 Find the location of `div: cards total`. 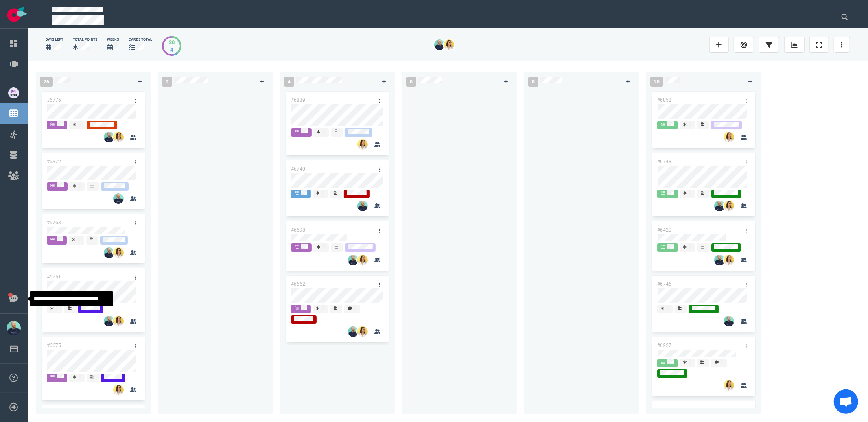

div: cards total is located at coordinates (141, 39).